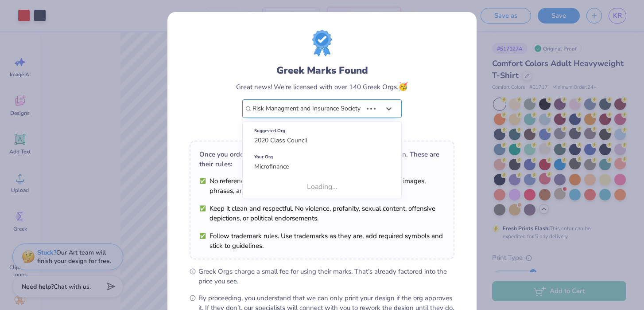 The image size is (644, 310). What do you see at coordinates (322, 186) in the screenshot?
I see `div: Loading...` at bounding box center [322, 186].